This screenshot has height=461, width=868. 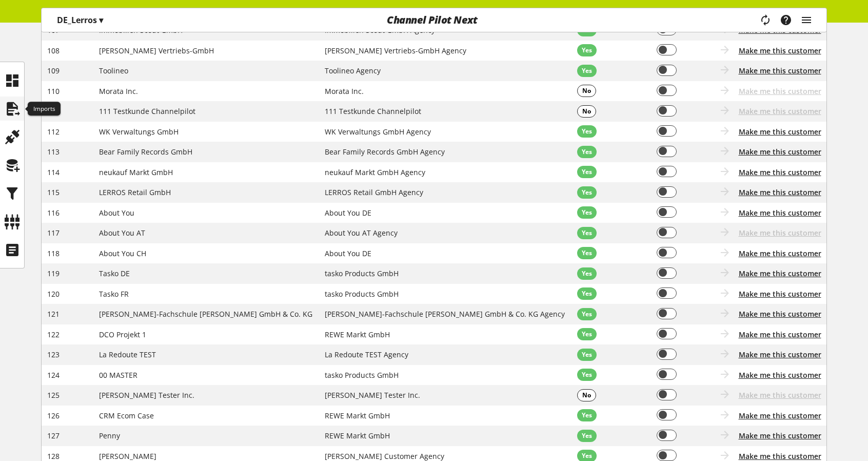 What do you see at coordinates (53, 456) in the screenshot?
I see `span: 128` at bounding box center [53, 456].